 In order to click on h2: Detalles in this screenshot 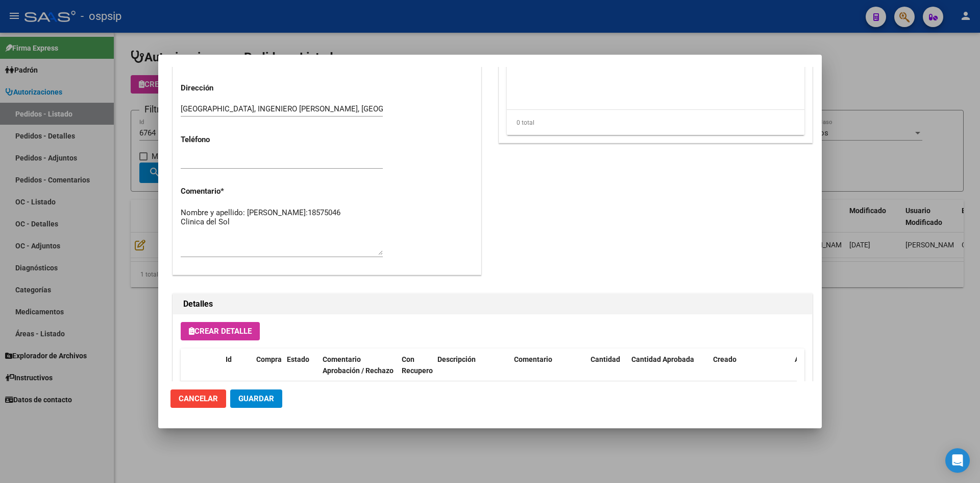, I will do `click(493, 304)`.